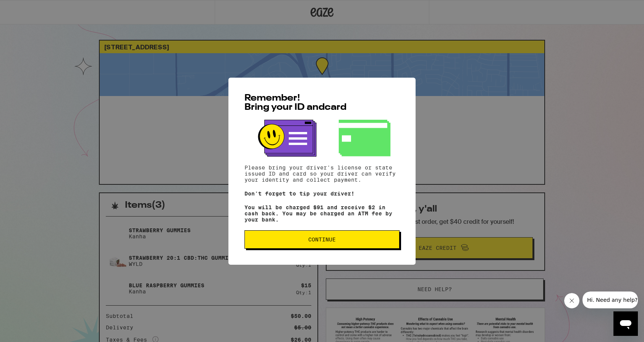 The image size is (644, 342). Describe the element at coordinates (322, 213) in the screenshot. I see `p: You will be charged $91 and receive $2 in cash back. You may be charged an ATM fee by your bank.` at that location.